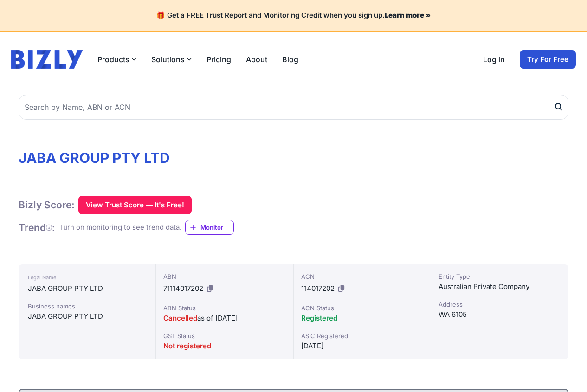  Describe the element at coordinates (319, 318) in the screenshot. I see `span: Registered` at that location.